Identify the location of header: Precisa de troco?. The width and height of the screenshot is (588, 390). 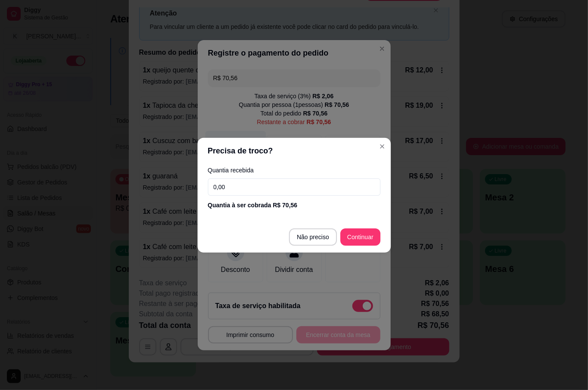
(294, 150).